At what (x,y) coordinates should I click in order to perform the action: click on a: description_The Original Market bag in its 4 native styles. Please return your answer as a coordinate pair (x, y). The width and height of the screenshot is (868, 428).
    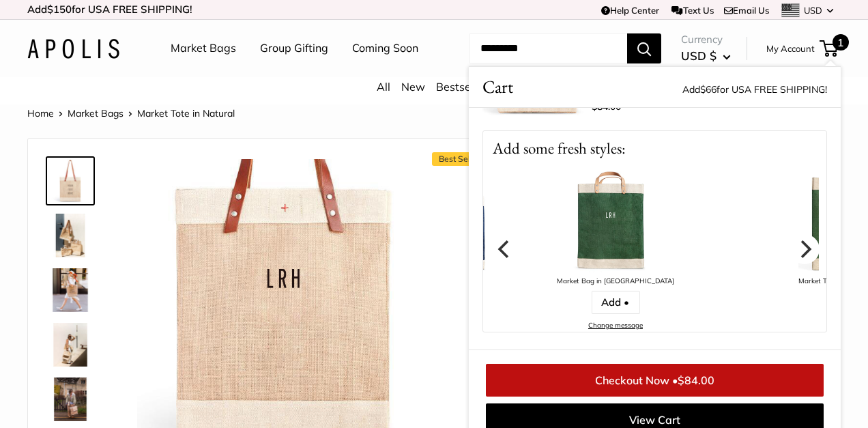
    Looking at the image, I should click on (71, 236).